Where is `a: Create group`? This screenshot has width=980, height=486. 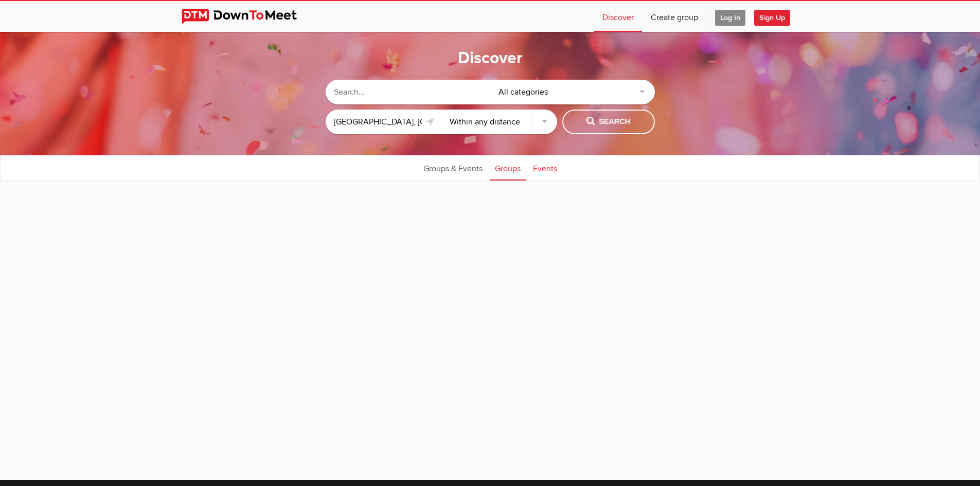
a: Create group is located at coordinates (675, 17).